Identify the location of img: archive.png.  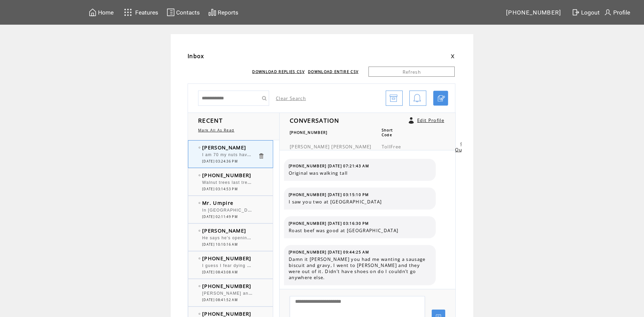
(393, 99).